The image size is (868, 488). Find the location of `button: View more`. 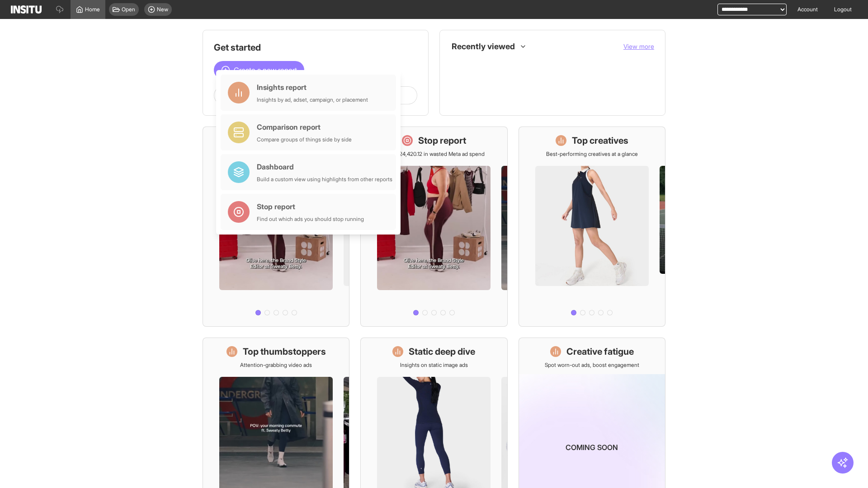

button: View more is located at coordinates (639, 46).